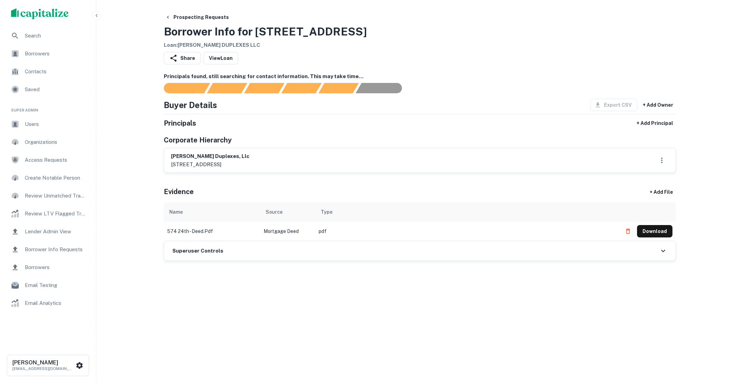 This screenshot has width=743, height=383. Describe the element at coordinates (182, 58) in the screenshot. I see `button: Share` at that location.